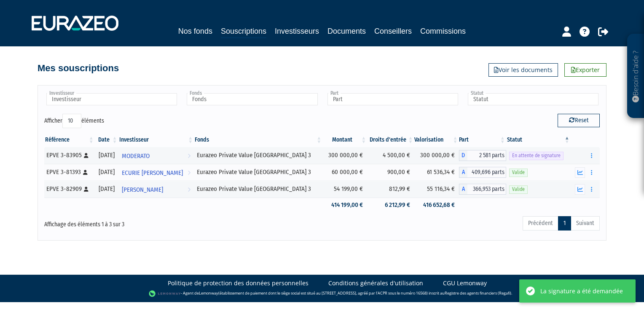  What do you see at coordinates (443, 31) in the screenshot?
I see `a: Commissions` at bounding box center [443, 31].